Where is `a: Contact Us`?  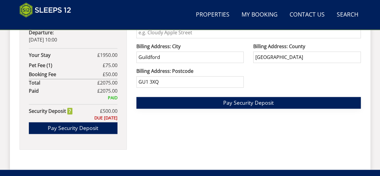 a: Contact Us is located at coordinates (307, 15).